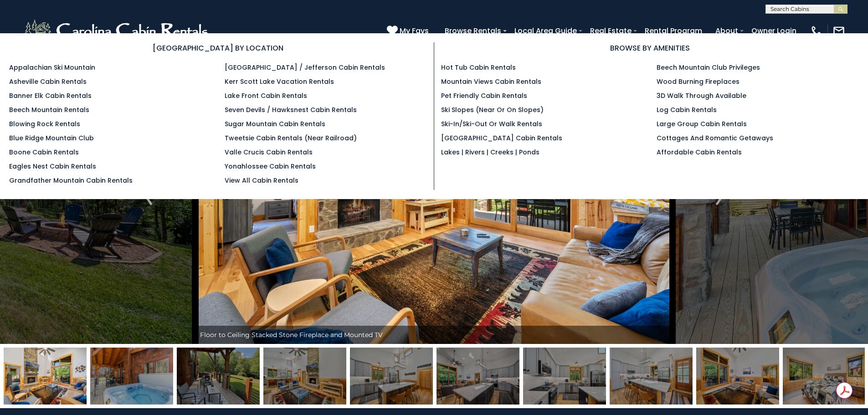  What do you see at coordinates (651, 48) in the screenshot?
I see `h3: BROWSE BY AMENITIES` at bounding box center [651, 48].